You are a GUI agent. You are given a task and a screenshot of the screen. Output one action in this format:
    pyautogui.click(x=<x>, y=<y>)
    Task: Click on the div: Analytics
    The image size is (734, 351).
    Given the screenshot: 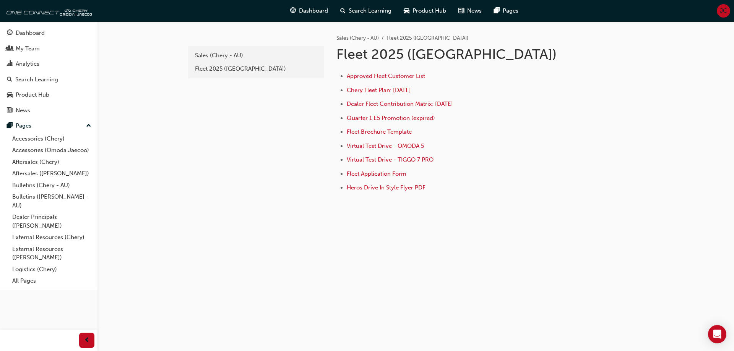 What is the action you would take?
    pyautogui.click(x=28, y=64)
    